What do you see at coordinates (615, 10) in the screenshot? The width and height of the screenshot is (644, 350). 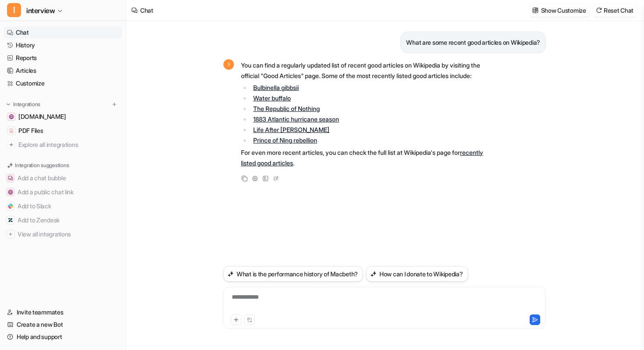 I see `button: Reset Chat` at bounding box center [615, 10].